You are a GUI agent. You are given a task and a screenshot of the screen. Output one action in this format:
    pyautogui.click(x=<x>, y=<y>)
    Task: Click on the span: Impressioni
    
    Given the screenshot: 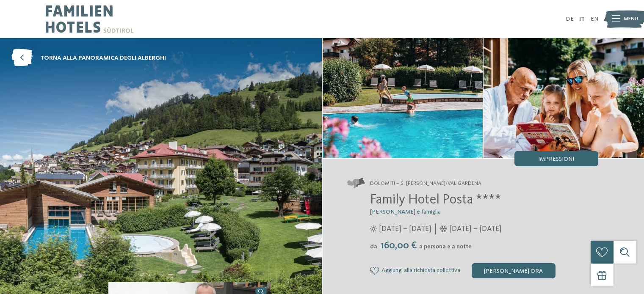 What is the action you would take?
    pyautogui.click(x=556, y=159)
    